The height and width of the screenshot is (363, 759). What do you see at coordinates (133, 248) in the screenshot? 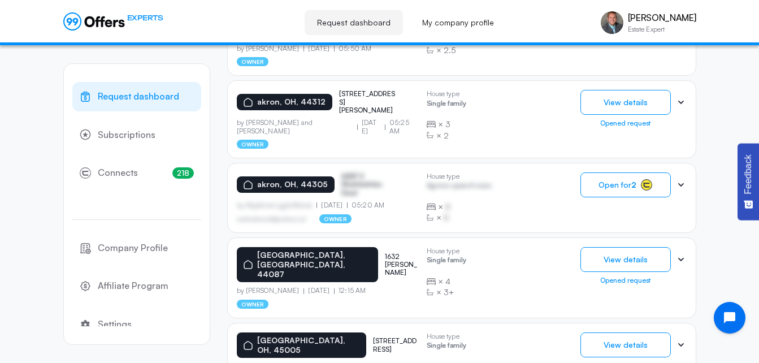
I see `span: Company Profile` at bounding box center [133, 248].